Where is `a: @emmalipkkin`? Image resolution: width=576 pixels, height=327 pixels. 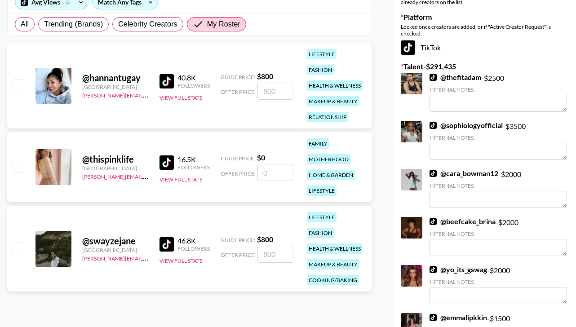
a: @emmalipkkin is located at coordinates (458, 318).